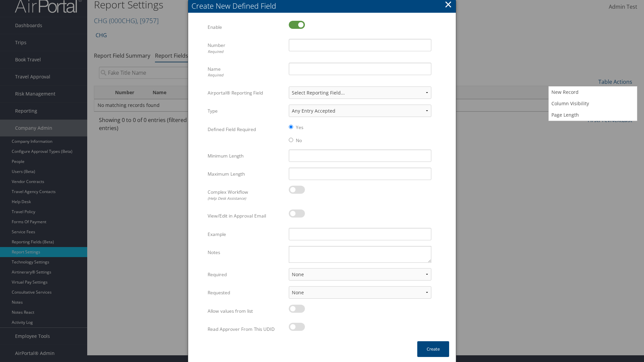 The width and height of the screenshot is (644, 362). I want to click on div: Create New Defined Field, so click(324, 6).